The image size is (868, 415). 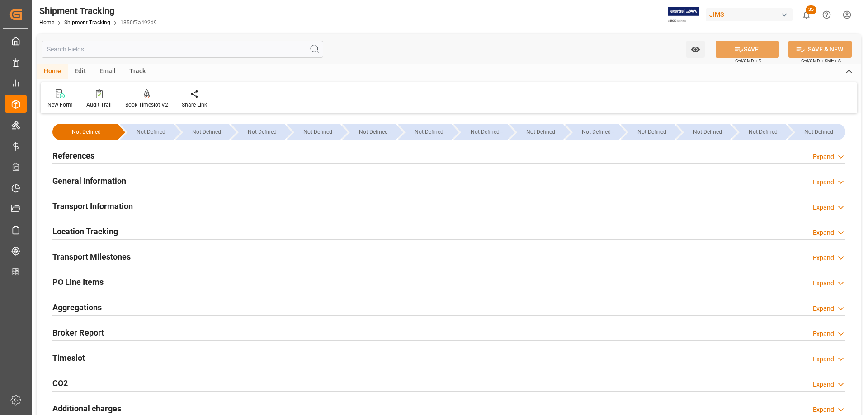 I want to click on div: Share Link, so click(x=195, y=105).